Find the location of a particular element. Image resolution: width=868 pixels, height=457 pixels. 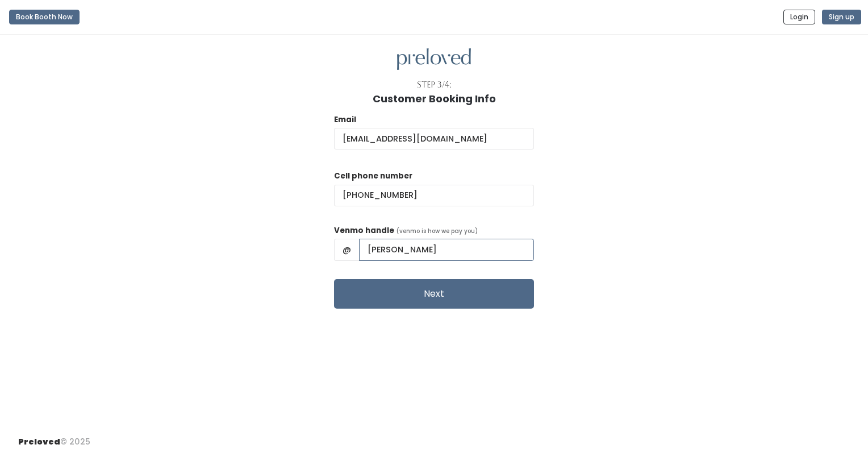

span: (venmo is how we pay you) is located at coordinates (437, 231).